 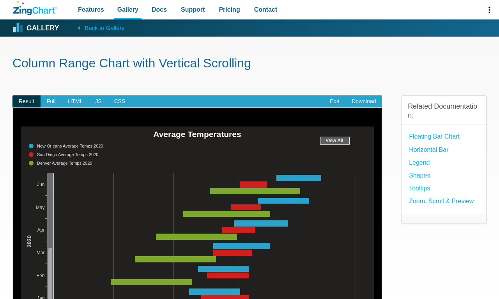 I want to click on span: Features, so click(x=91, y=9).